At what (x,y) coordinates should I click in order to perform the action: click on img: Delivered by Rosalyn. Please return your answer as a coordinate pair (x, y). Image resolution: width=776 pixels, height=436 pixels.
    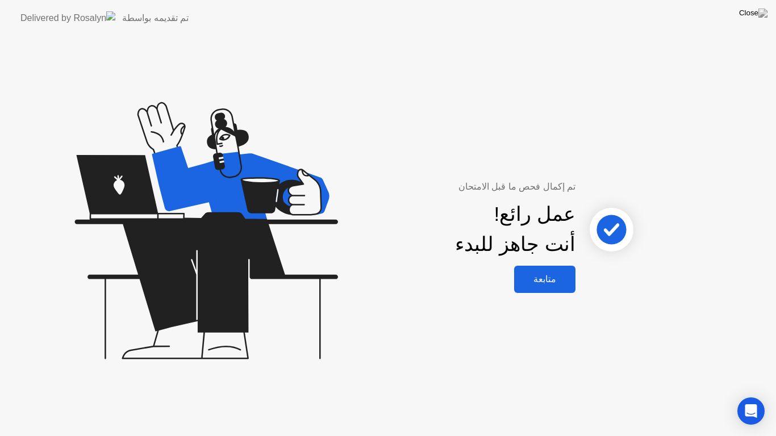
    Looking at the image, I should click on (68, 18).